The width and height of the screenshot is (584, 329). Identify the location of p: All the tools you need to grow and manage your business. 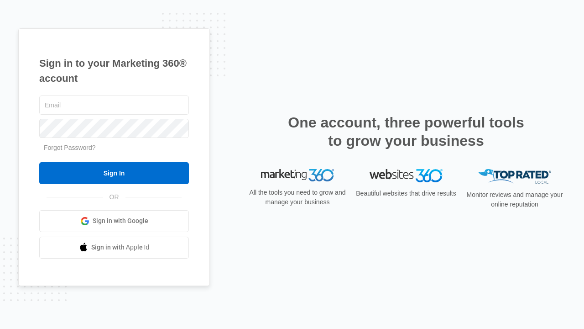
(298, 197).